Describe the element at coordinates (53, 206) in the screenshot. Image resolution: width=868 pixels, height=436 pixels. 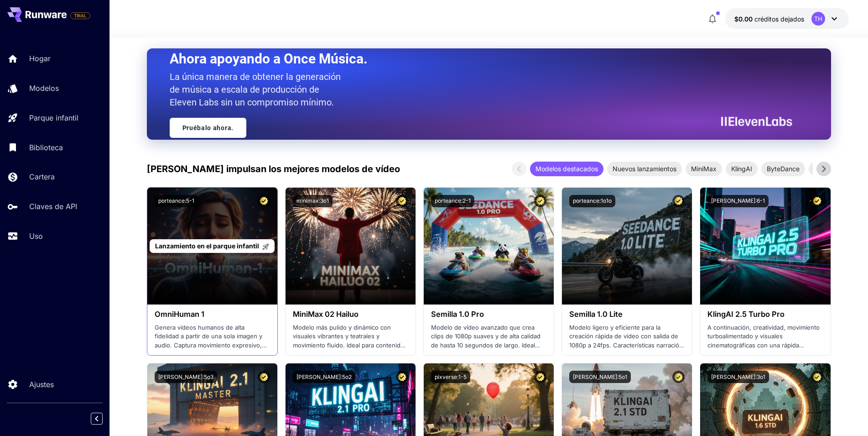
I see `p: Claves de API` at that location.